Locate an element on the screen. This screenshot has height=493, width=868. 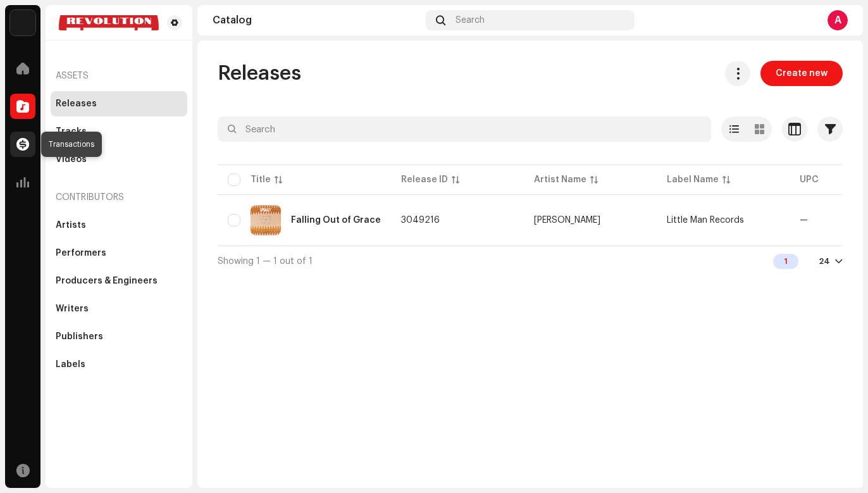
div: Producers & Engineers is located at coordinates (107, 281).